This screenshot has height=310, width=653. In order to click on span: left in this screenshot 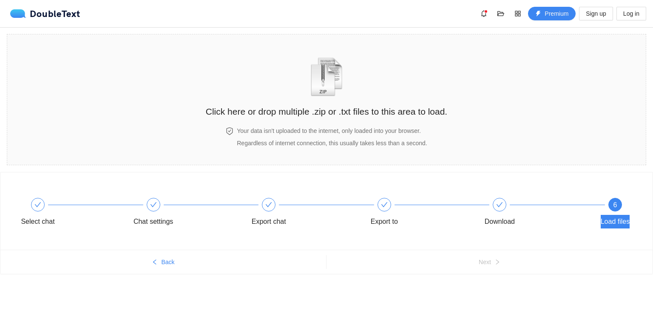, I will do `click(155, 263)`.